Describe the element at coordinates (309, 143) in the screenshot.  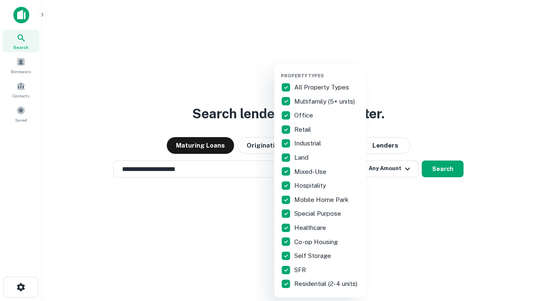
I see `p: Industrial` at that location.